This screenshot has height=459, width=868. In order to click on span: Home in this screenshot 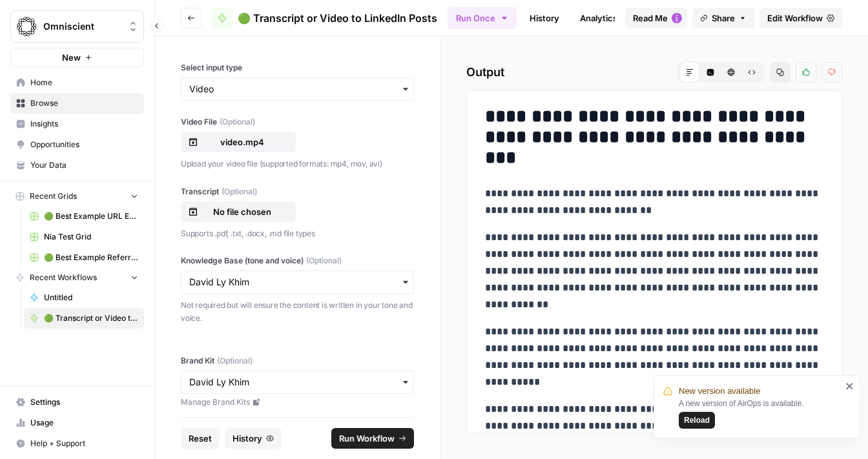, I will do `click(84, 83)`.